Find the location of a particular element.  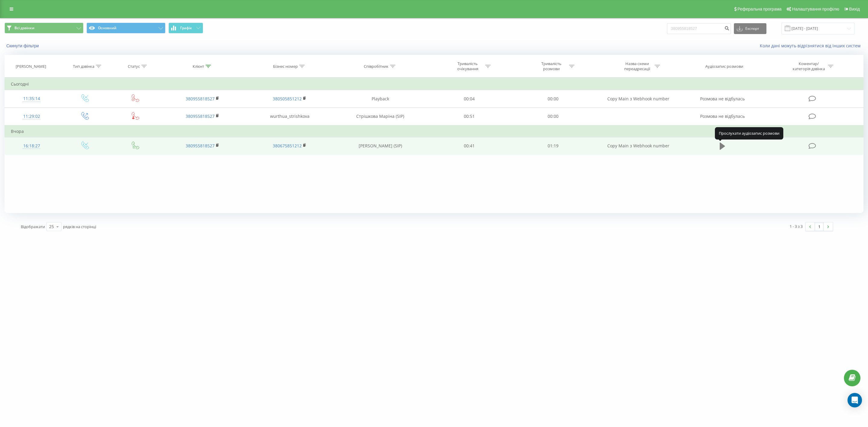

span: Реферальна програма is located at coordinates (760, 9).